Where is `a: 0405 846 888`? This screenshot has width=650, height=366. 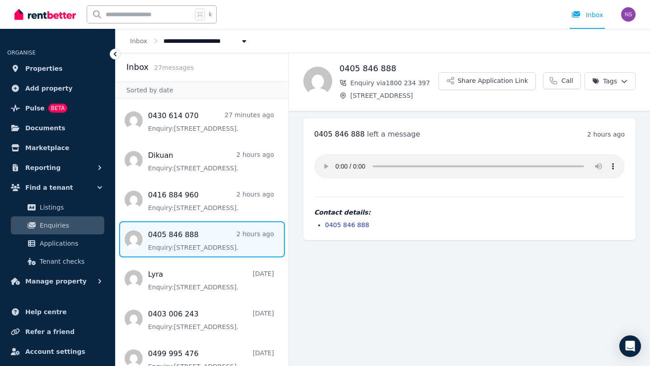
a: 0405 846 888 is located at coordinates (347, 225).